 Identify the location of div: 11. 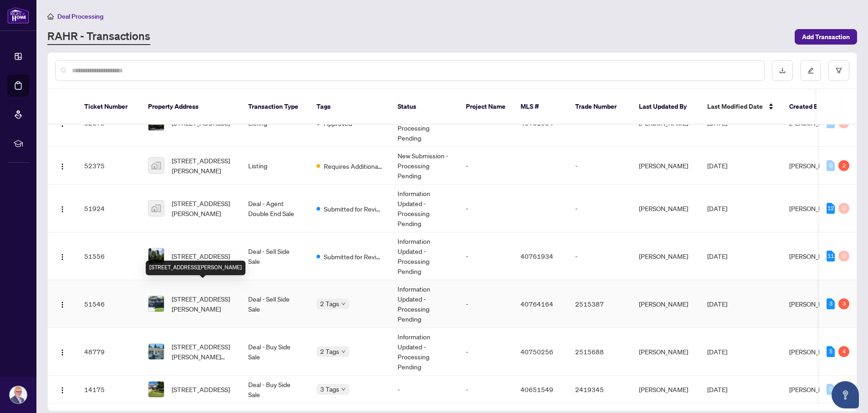
(831, 256).